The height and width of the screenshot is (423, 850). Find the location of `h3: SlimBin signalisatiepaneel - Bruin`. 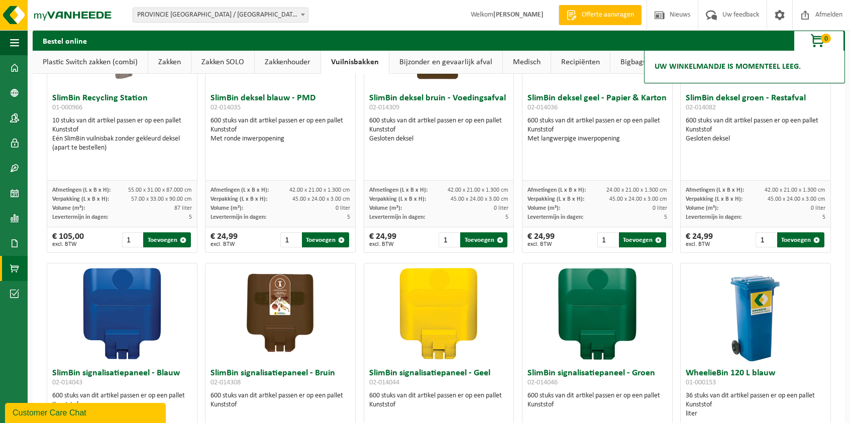

h3: SlimBin signalisatiepaneel - Bruin is located at coordinates (280, 379).